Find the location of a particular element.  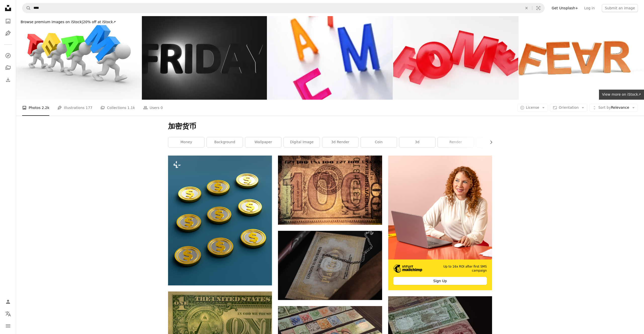

a: Browse premium images on iStock|20% off at iStock↗ is located at coordinates (68, 22).